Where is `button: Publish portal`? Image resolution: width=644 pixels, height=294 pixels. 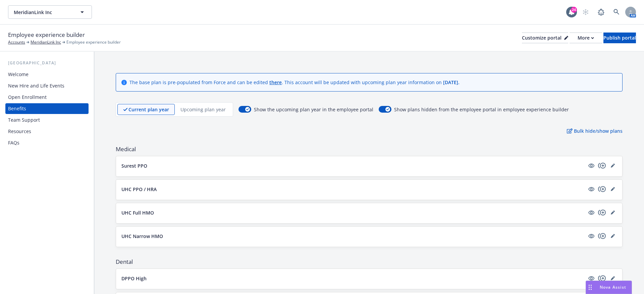 button: Publish portal is located at coordinates (619, 38).